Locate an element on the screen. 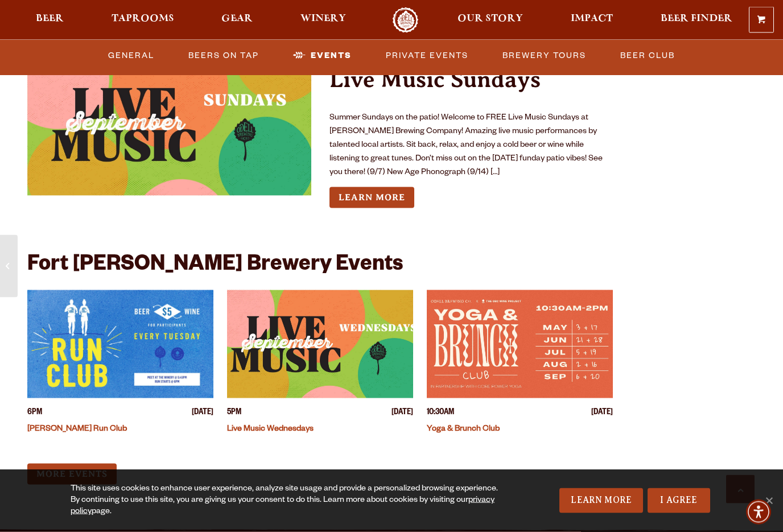 The width and height of the screenshot is (783, 532). a: Events is located at coordinates (322, 56).